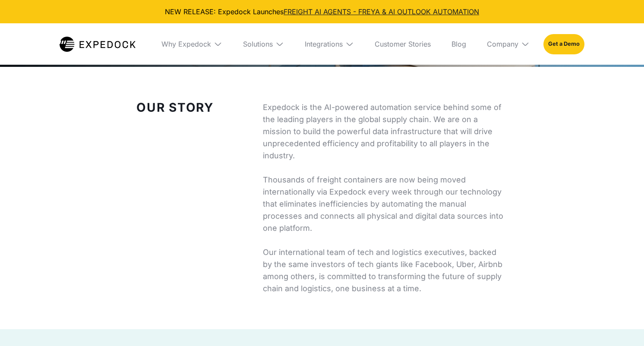  Describe the element at coordinates (258, 44) in the screenshot. I see `div: Solutions` at that location.